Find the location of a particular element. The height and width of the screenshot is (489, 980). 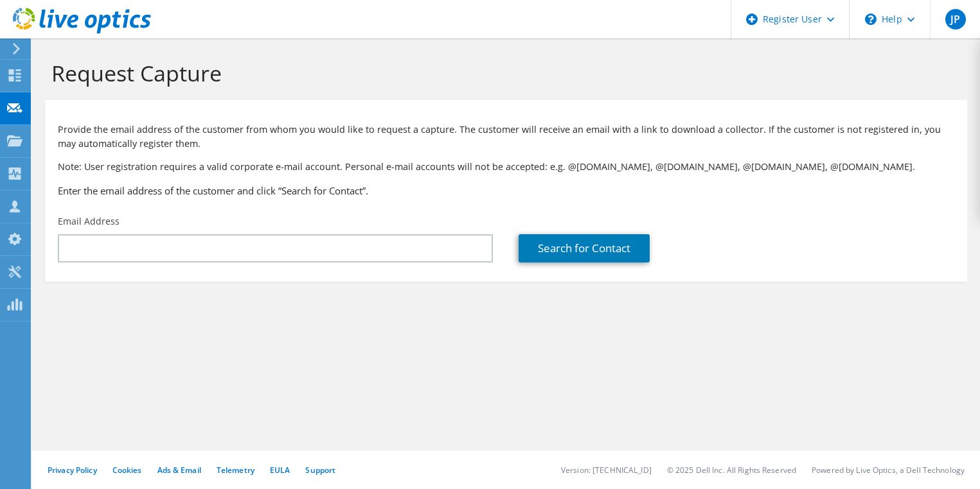

li: Powered by Live Optics, a Dell Technology is located at coordinates (888, 471).